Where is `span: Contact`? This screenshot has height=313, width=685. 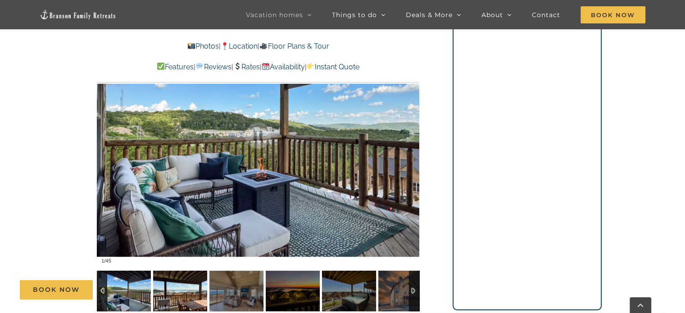 span: Contact is located at coordinates (546, 15).